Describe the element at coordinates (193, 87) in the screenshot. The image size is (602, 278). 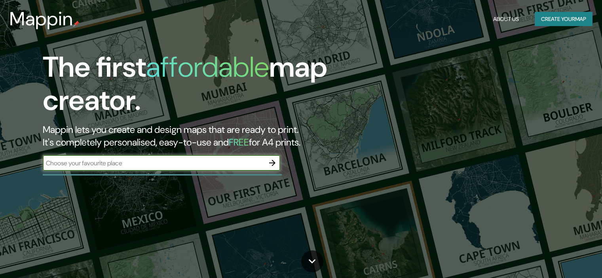
I see `h1: The first map creator.` at that location.